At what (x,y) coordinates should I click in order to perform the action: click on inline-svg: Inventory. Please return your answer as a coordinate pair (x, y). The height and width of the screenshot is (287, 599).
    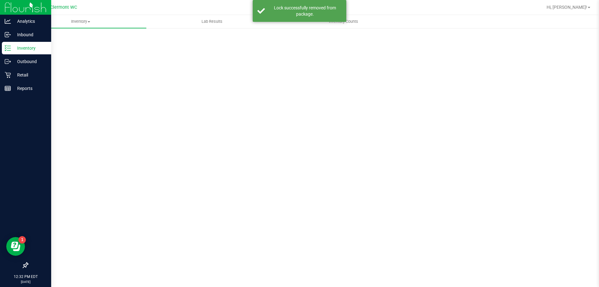
    Looking at the image, I should click on (8, 48).